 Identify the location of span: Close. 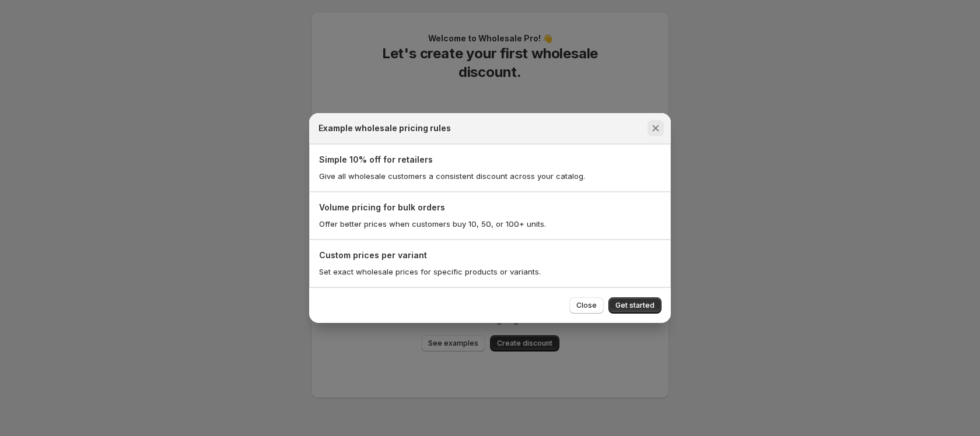
(587, 305).